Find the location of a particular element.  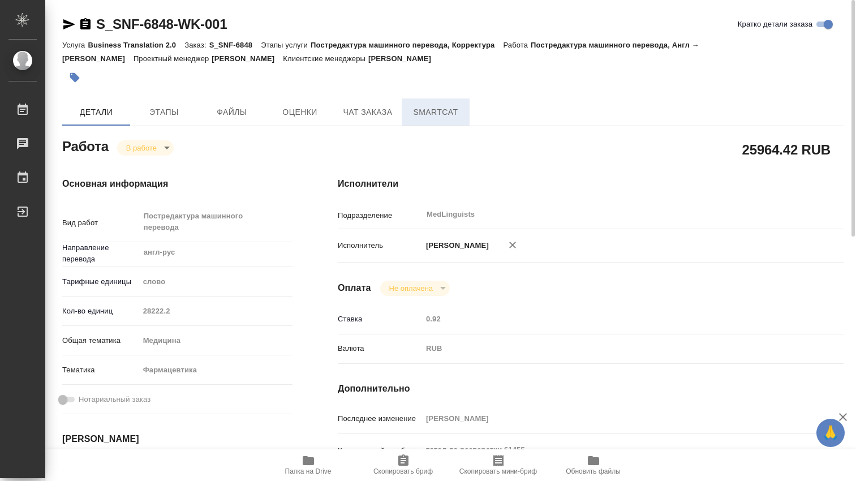

div: RUB is located at coordinates (612, 349).